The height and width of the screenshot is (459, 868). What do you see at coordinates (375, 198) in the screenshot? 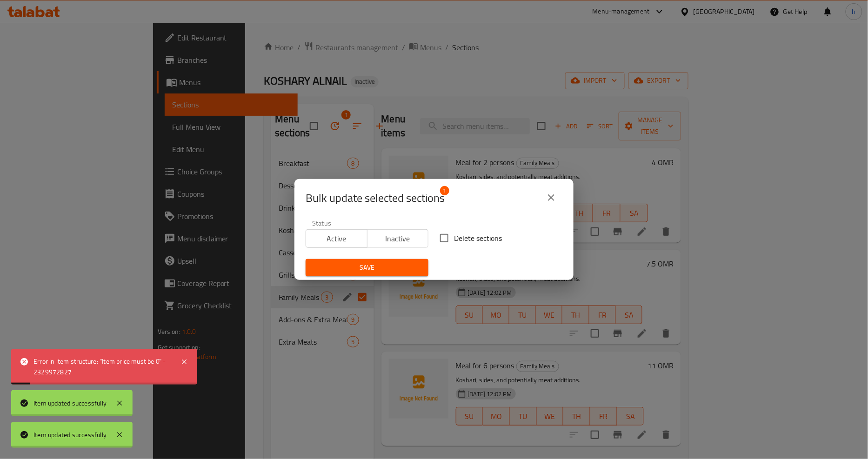
I see `span: Selected section count` at bounding box center [375, 198].